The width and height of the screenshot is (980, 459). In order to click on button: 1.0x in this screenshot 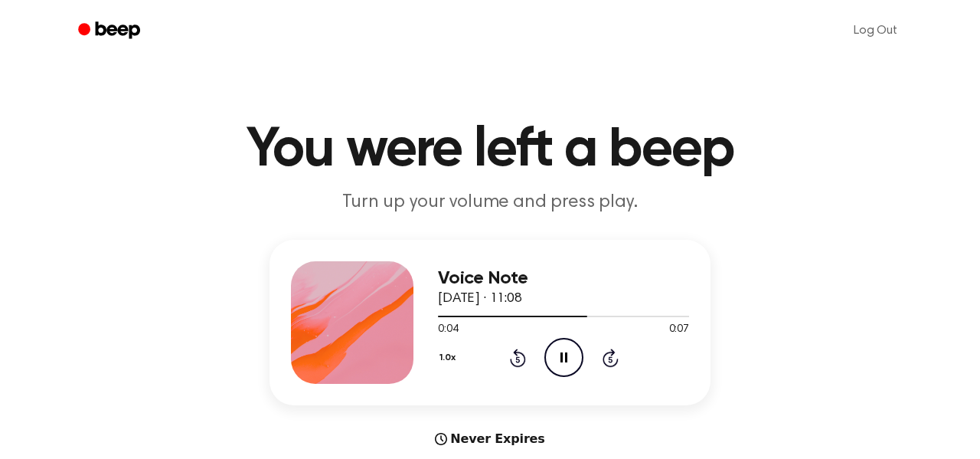, I will do `click(449, 358)`.